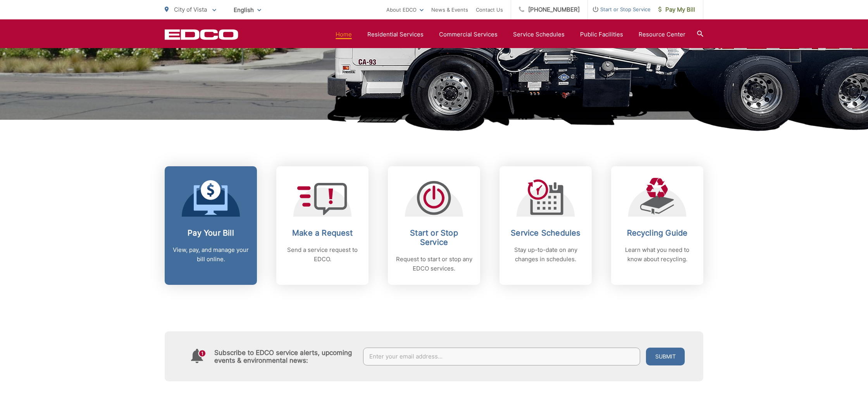  I want to click on a: News & Events, so click(450, 10).